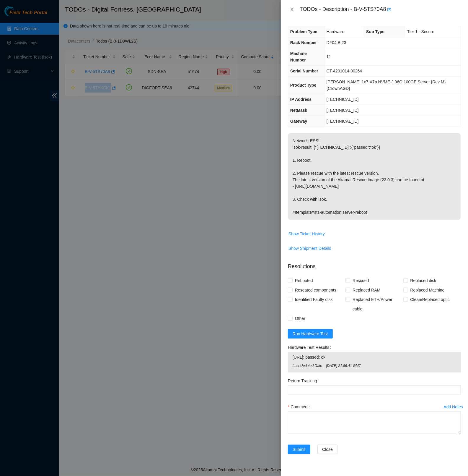 Image resolution: width=468 pixels, height=476 pixels. What do you see at coordinates (310, 249) in the screenshot?
I see `span: Show Shipment Details` at bounding box center [310, 249].